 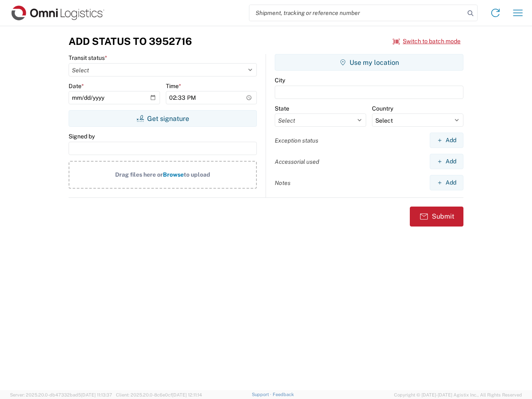 What do you see at coordinates (139, 175) in the screenshot?
I see `span: Drag files here or` at bounding box center [139, 175].